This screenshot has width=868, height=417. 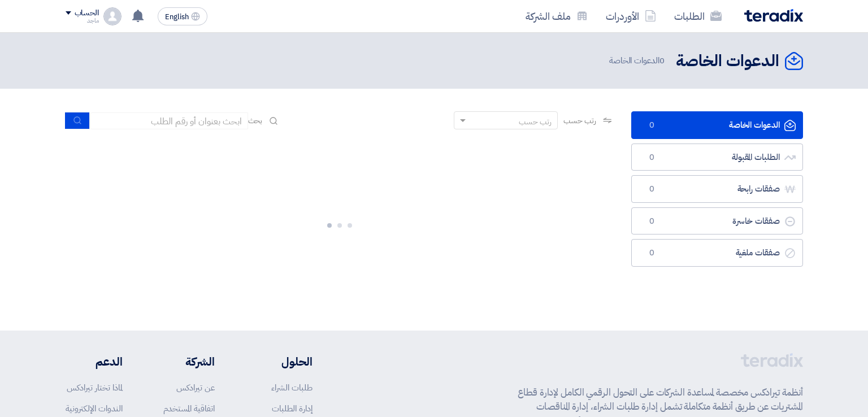 What do you see at coordinates (727, 61) in the screenshot?
I see `h2: الدعوات الخاصة` at bounding box center [727, 61].